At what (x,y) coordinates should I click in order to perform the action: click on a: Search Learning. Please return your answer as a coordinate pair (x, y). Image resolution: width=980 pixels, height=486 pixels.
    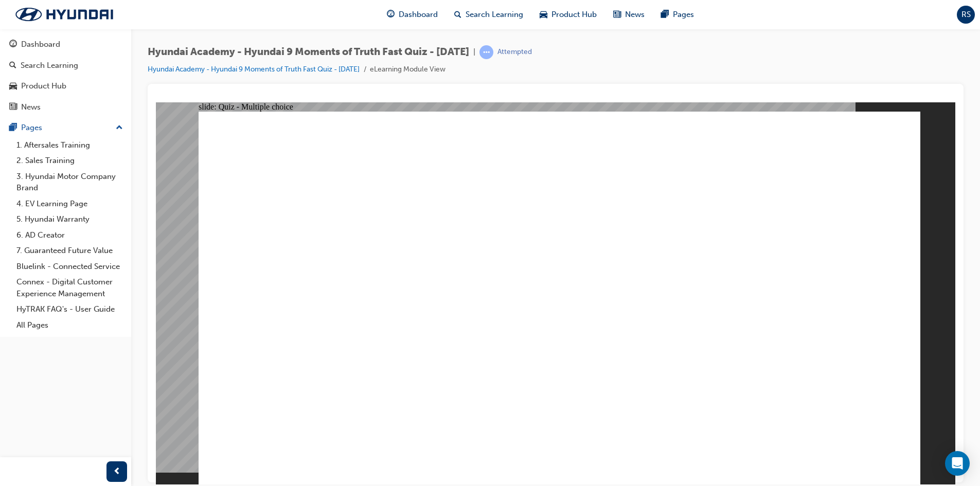
    Looking at the image, I should click on (65, 65).